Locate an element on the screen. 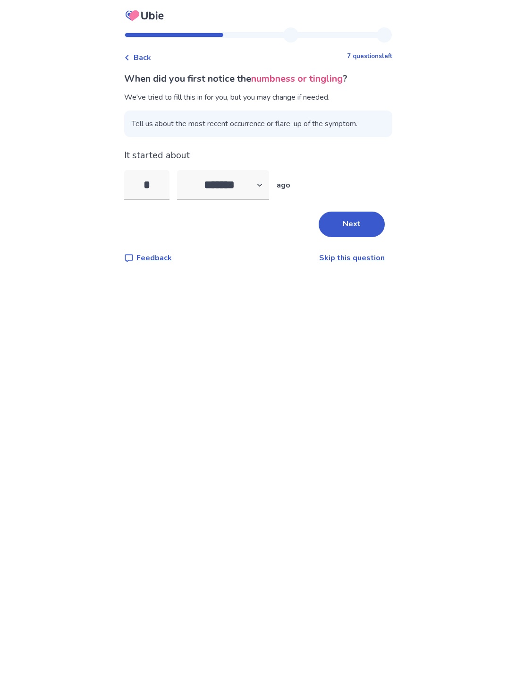  p: 7 questions left is located at coordinates (370, 57).